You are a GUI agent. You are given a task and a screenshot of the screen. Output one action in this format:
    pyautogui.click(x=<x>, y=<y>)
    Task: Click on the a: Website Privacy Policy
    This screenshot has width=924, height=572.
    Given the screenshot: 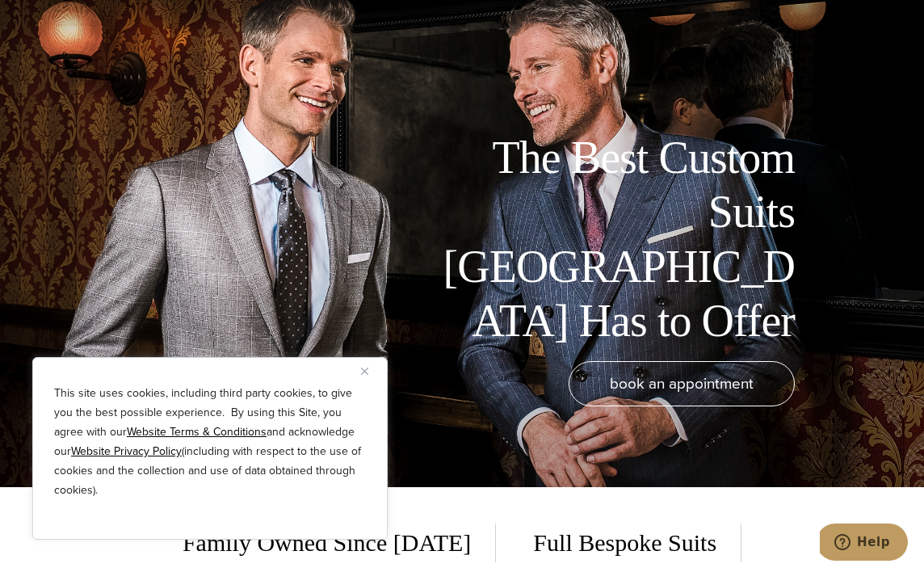 What is the action you would take?
    pyautogui.click(x=126, y=451)
    